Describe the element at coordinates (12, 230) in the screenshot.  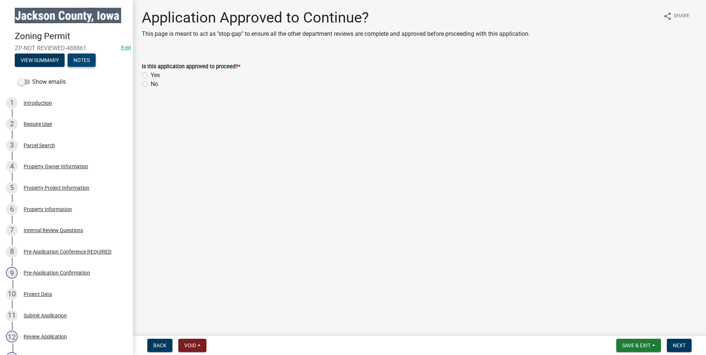
I see `div: 7` at that location.